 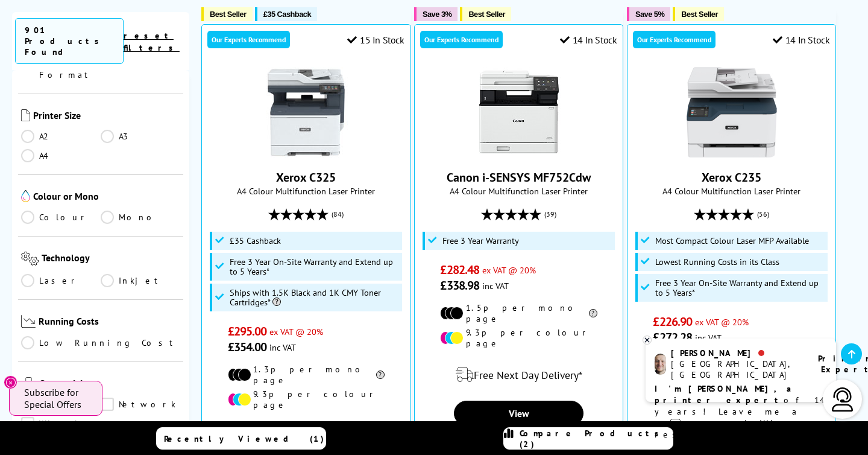 What do you see at coordinates (589, 438) in the screenshot?
I see `a: Compare Products (2)` at bounding box center [589, 438].